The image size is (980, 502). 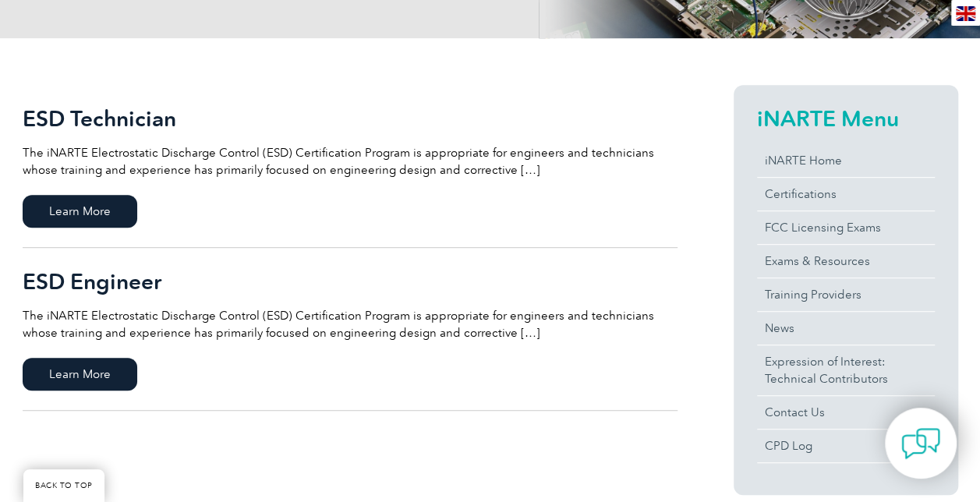 What do you see at coordinates (350, 281) in the screenshot?
I see `h2: ESD Engineer` at bounding box center [350, 281].